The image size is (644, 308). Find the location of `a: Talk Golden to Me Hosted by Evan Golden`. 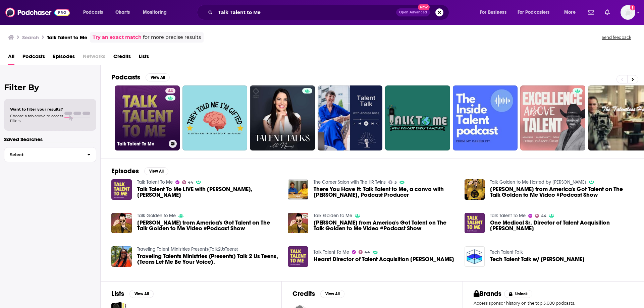

a: Talk Golden to Me Hosted by Evan Golden is located at coordinates (538, 182).